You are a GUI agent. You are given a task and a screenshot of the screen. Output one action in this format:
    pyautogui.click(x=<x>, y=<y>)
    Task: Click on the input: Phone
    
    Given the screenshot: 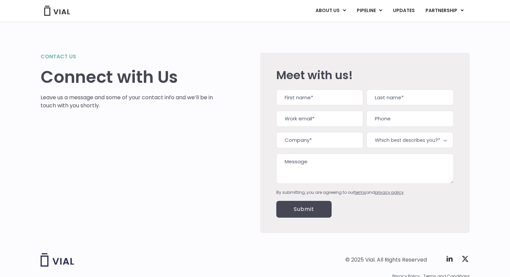 What is the action you would take?
    pyautogui.click(x=410, y=119)
    